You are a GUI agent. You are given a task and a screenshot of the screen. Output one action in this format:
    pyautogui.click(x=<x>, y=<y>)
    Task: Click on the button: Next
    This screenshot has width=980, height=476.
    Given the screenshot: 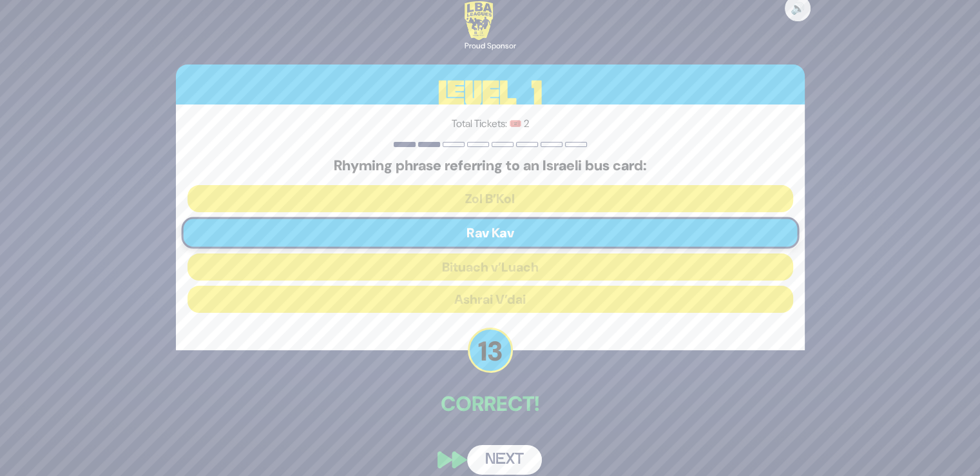 What is the action you would take?
    pyautogui.click(x=505, y=460)
    